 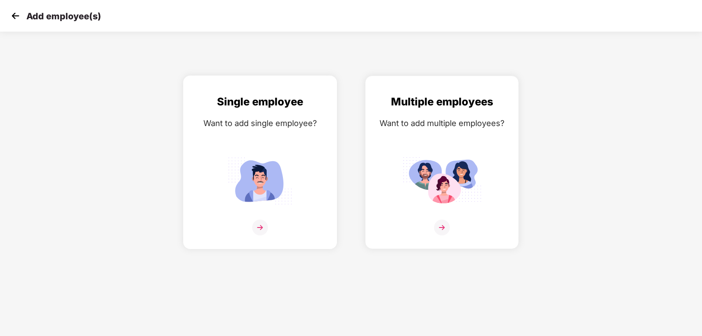 I want to click on div: Single employee, so click(x=260, y=102).